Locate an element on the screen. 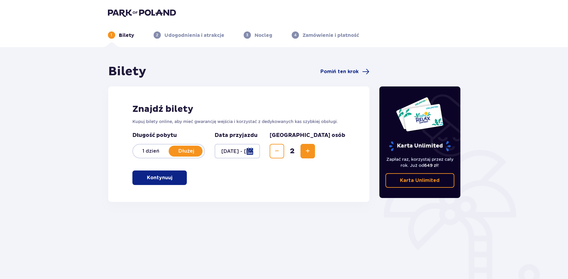 Image resolution: width=568 pixels, height=279 pixels. p: 1 is located at coordinates (111, 35).